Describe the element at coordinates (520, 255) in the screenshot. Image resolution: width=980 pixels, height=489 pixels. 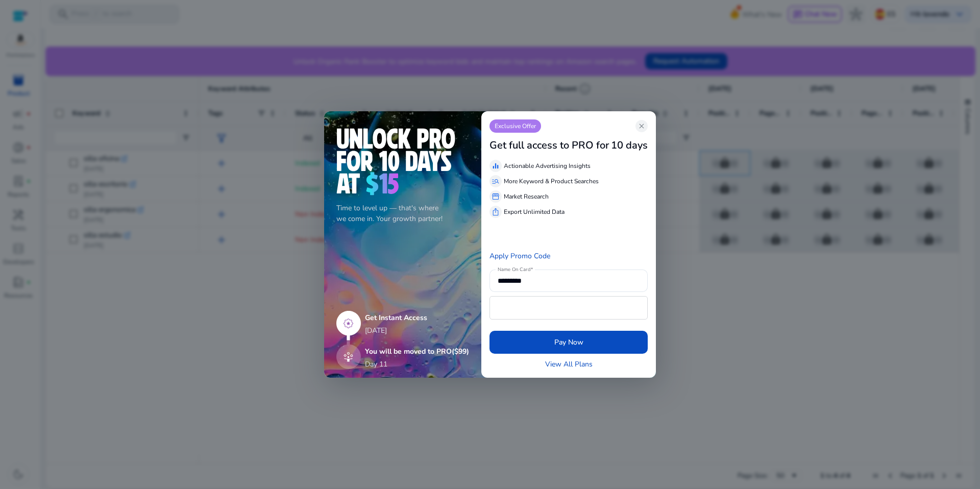
I see `a: Apply Promo Code` at that location.